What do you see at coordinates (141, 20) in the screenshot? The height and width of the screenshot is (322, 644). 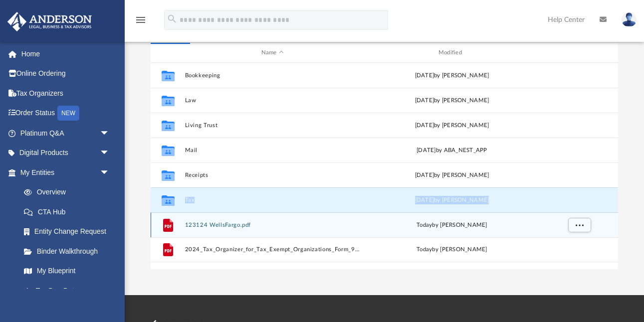 I see `i: menu` at bounding box center [141, 20].